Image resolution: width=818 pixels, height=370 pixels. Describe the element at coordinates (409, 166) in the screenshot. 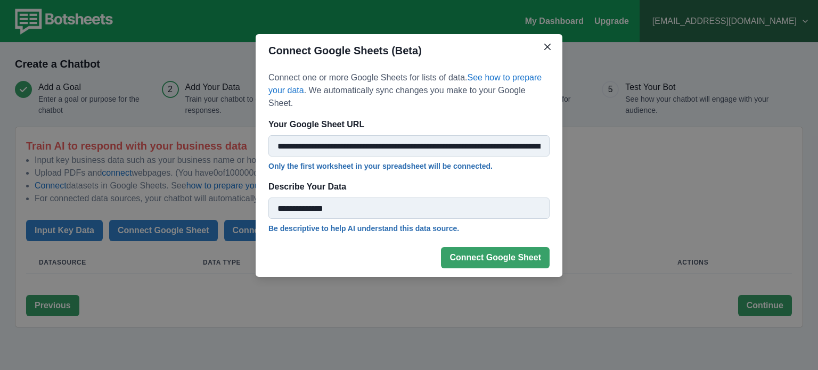

I see `p: Only the first worksheet in your spreadsheet will be connected.` at that location.